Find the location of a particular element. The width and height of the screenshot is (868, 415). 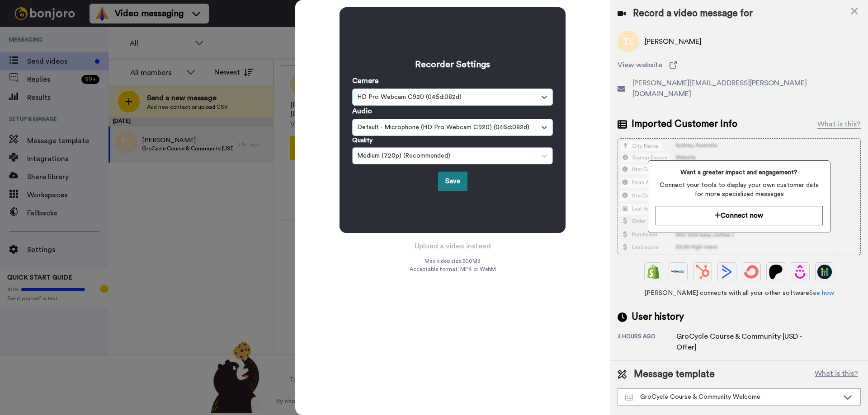

img: Hubspot is located at coordinates (703, 272).